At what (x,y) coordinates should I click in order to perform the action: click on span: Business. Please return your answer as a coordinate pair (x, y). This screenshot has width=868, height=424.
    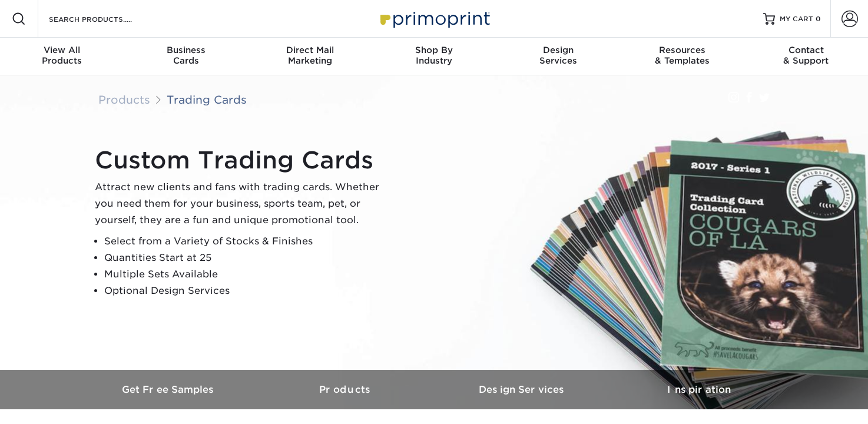
    Looking at the image, I should click on (186, 50).